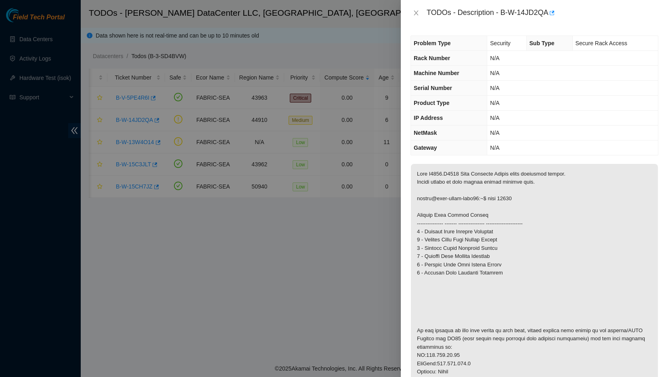 This screenshot has width=668, height=377. Describe the element at coordinates (542, 43) in the screenshot. I see `span: Sub Type` at that location.